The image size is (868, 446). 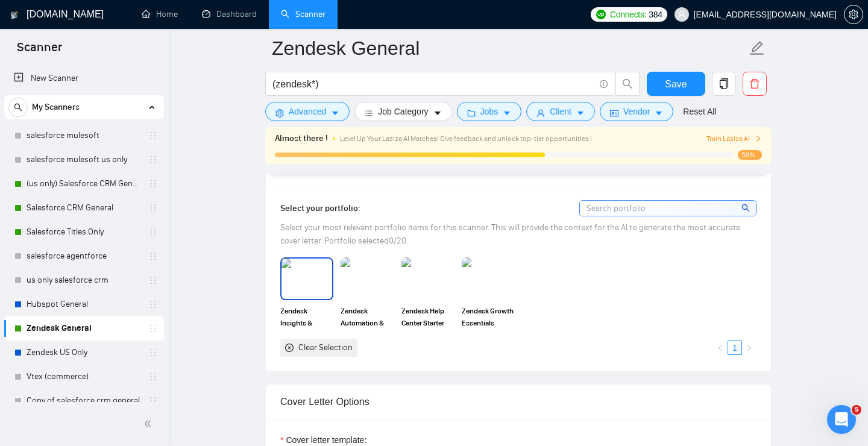 What do you see at coordinates (402, 112) in the screenshot?
I see `span: Job Category` at bounding box center [402, 112].